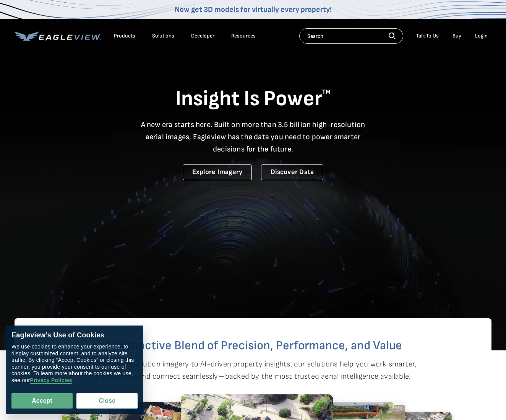 This screenshot has height=420, width=506. Describe the element at coordinates (253, 370) in the screenshot. I see `p: From high-resolution imagery to AI-driven property insights, our solutions help you work smarter,...` at that location.